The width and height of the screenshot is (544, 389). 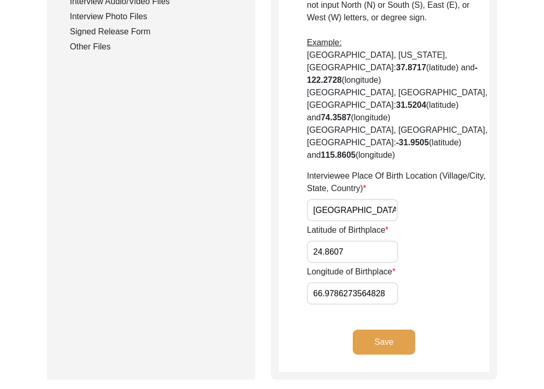 I want to click on span: Example:, so click(x=324, y=42).